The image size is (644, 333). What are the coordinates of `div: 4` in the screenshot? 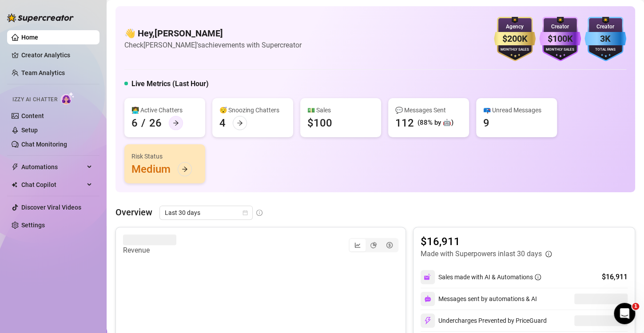 It's located at (223, 123).